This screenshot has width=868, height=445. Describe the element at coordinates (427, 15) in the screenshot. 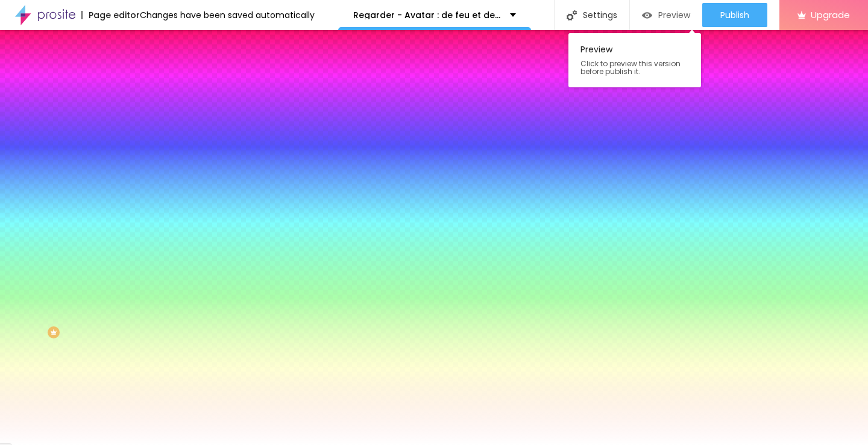

I see `p: Regarder - Avatar : de feu et de cendres en (VOD) streaming Complet et VOSTFR` at that location.